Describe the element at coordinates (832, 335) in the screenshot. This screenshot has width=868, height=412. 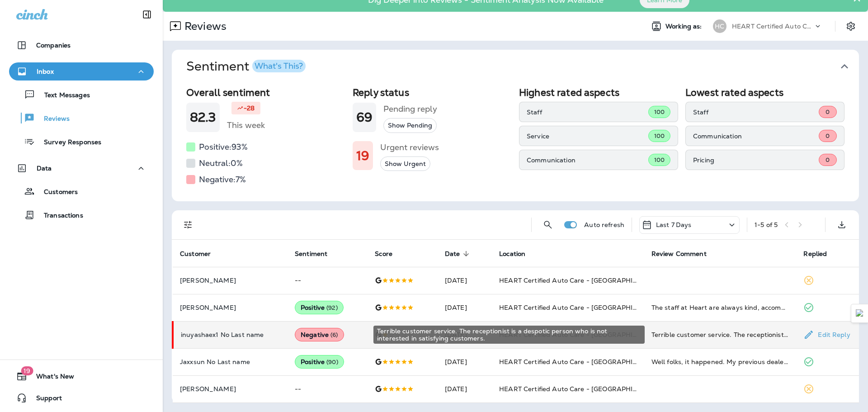
I see `p: Edit Reply` at that location.